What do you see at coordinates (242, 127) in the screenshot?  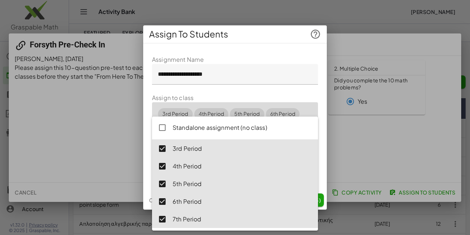 I see `div: Standalone assignment (no class)` at bounding box center [242, 127].